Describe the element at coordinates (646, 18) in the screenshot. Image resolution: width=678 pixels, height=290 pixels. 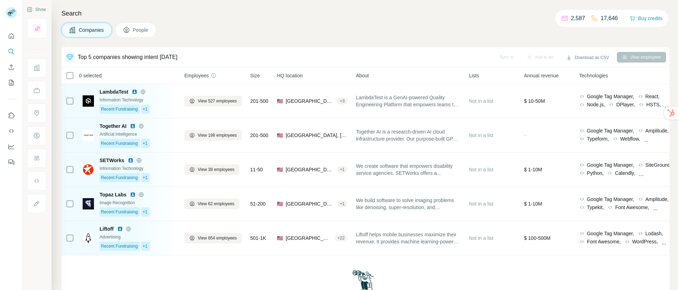
I see `button: Buy credits` at that location.